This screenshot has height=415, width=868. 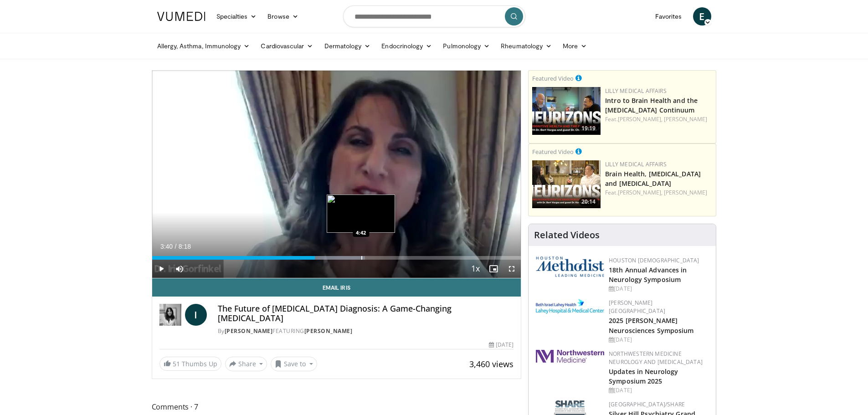 What do you see at coordinates (196, 315) in the screenshot?
I see `a: I` at bounding box center [196, 315].